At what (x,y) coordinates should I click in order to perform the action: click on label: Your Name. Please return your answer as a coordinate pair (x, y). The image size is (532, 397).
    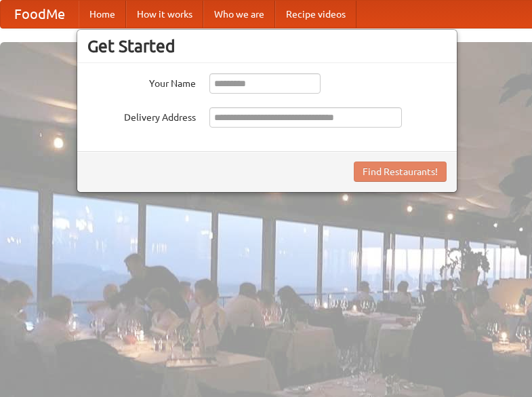
    Looking at the image, I should click on (142, 81).